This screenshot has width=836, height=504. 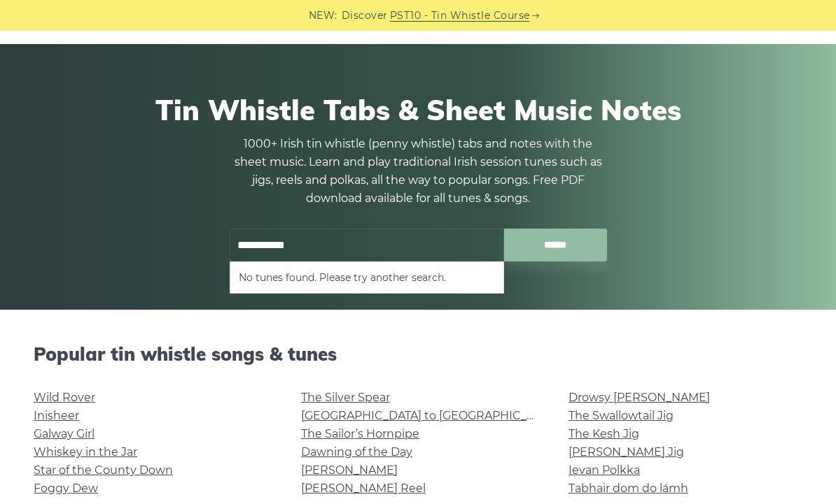 What do you see at coordinates (64, 433) in the screenshot?
I see `a: Galway Girl` at bounding box center [64, 433].